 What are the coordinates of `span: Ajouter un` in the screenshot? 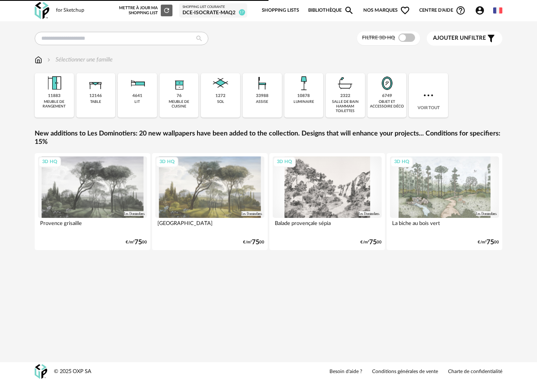 It's located at (451, 38).